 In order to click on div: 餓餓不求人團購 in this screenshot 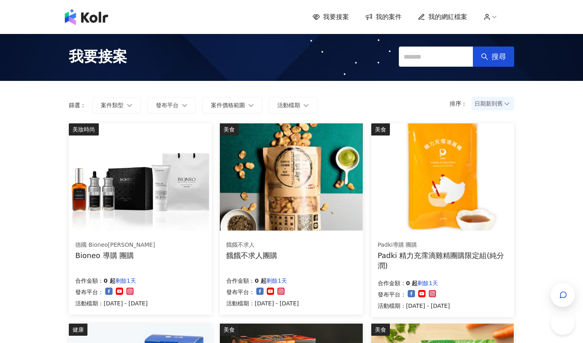, I will do `click(252, 256)`.